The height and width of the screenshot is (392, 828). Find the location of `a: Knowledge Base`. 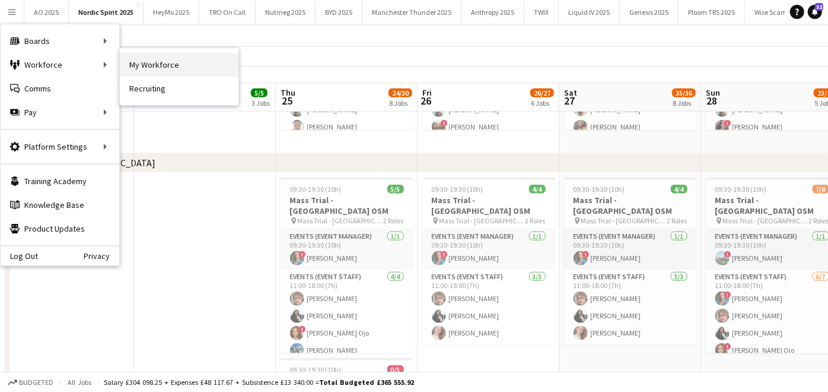

a: Knowledge Base is located at coordinates (60, 205).